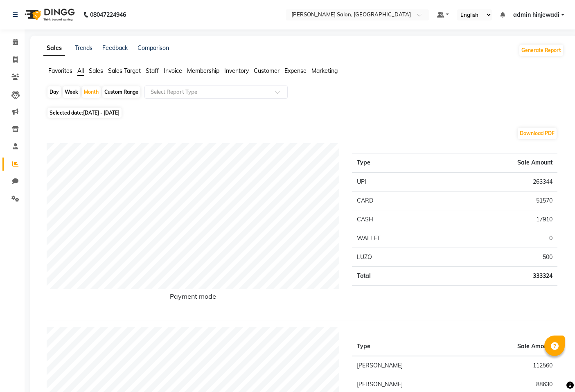 Image resolution: width=575 pixels, height=392 pixels. I want to click on span: Selected date:, so click(84, 112).